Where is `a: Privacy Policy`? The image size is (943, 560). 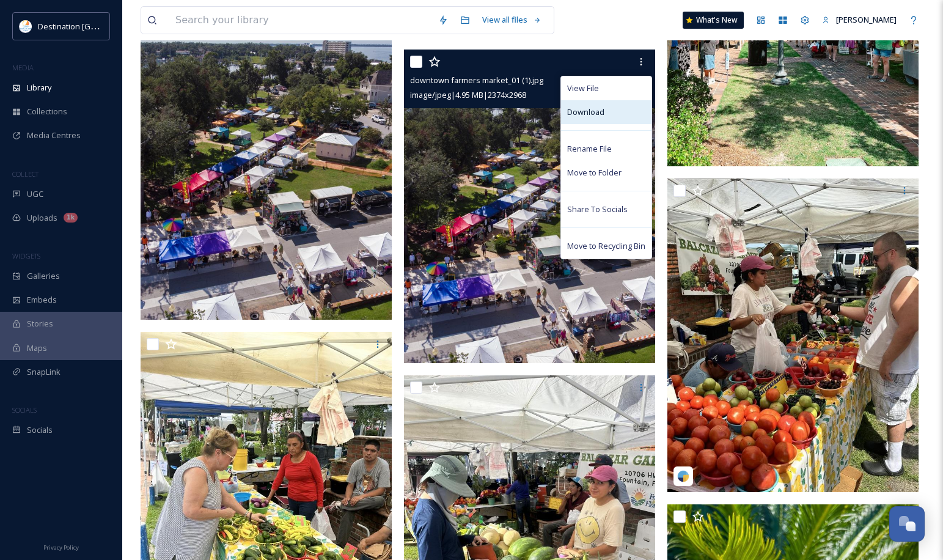 a: Privacy Policy is located at coordinates (61, 546).